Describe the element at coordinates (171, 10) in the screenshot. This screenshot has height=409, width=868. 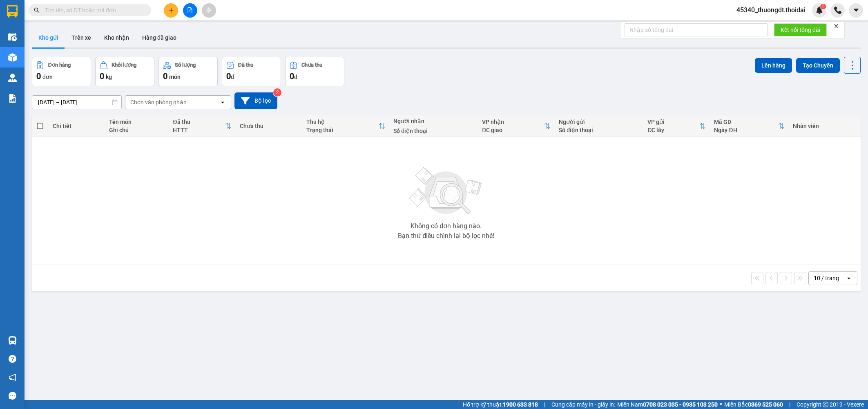
I see `button: plus` at that location.